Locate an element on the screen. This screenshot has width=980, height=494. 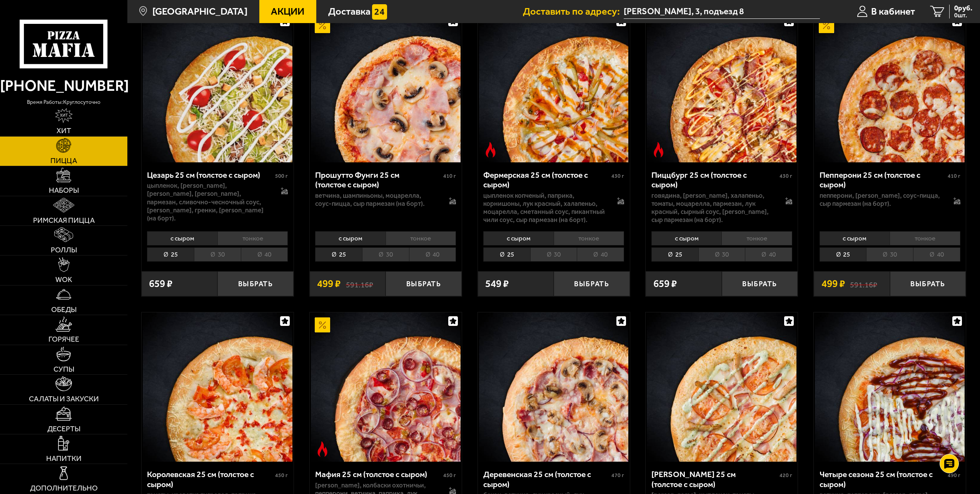
span: WOK is located at coordinates (64, 279).